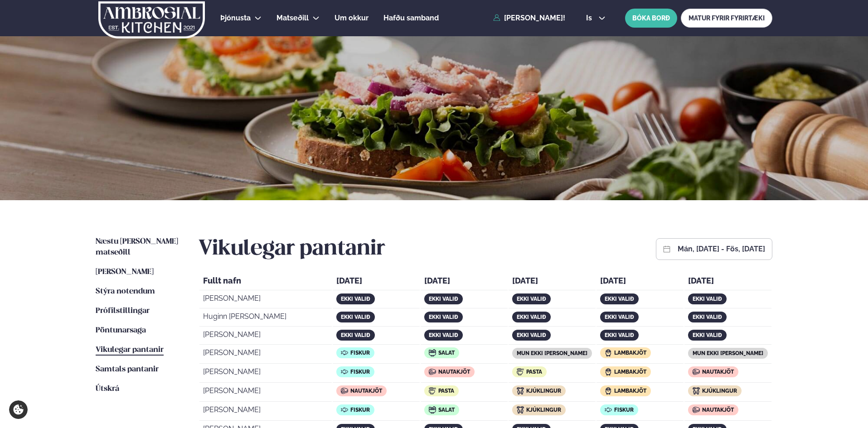 The image size is (868, 428). I want to click on span: Hafðu samband, so click(411, 18).